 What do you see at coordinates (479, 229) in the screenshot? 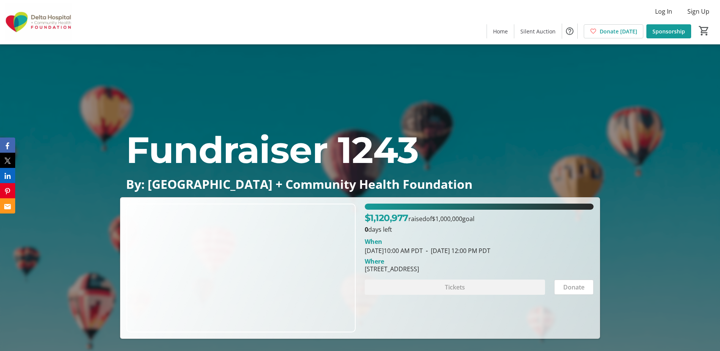
I see `p: days left` at bounding box center [479, 229].